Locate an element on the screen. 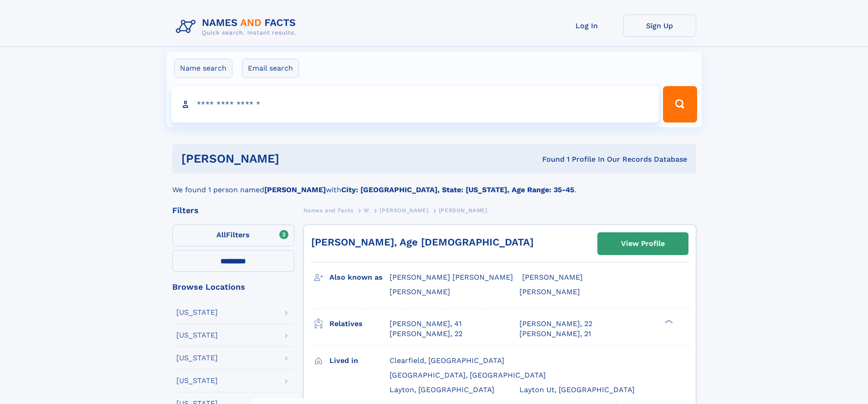 This screenshot has height=404, width=868. label: Email search is located at coordinates (270, 68).